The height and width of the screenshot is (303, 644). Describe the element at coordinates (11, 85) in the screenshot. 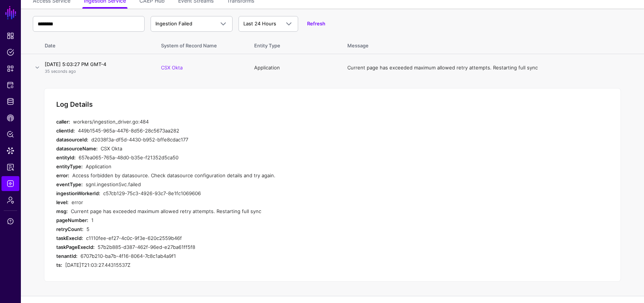

I see `span: Protected Systems` at that location.